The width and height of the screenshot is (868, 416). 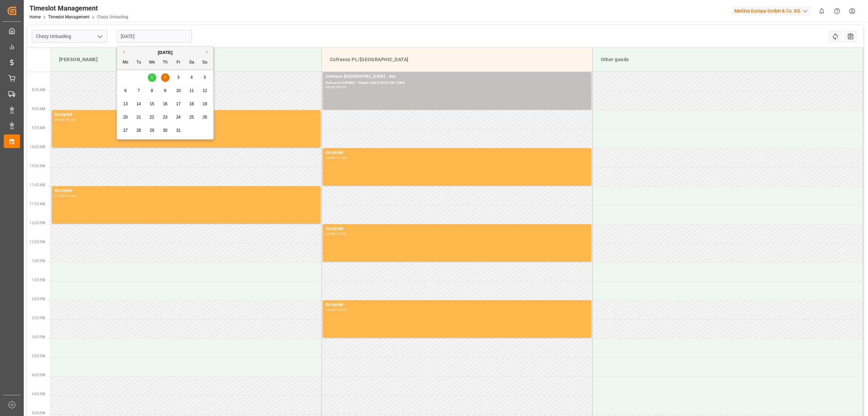 What do you see at coordinates (208, 52) in the screenshot?
I see `button: Next Month` at bounding box center [208, 52].